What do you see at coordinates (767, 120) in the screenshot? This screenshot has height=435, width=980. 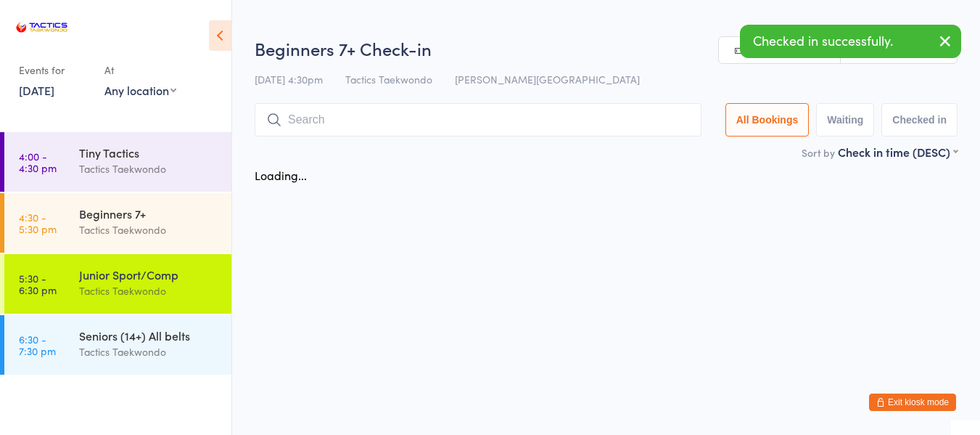 I see `button: All Bookings` at bounding box center [767, 120].